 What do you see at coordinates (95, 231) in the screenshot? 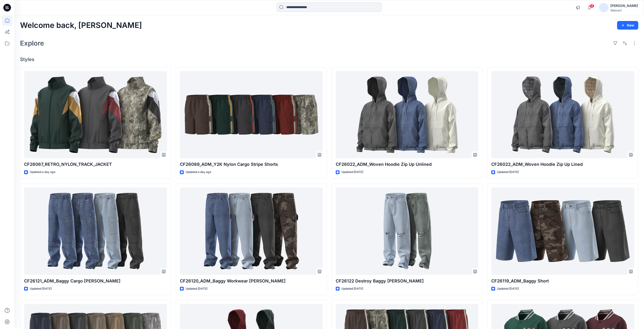
I see `a: CF26121_ADM_Baggy Cargo Jean` at bounding box center [95, 231].